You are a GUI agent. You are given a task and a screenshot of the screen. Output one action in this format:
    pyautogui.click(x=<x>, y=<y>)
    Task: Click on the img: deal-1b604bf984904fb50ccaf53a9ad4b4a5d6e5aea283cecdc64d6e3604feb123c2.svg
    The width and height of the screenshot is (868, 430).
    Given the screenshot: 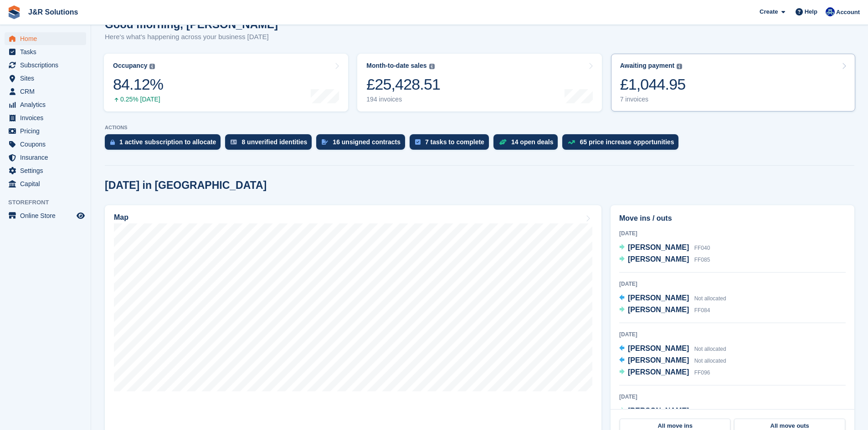 What is the action you would take?
    pyautogui.click(x=503, y=142)
    